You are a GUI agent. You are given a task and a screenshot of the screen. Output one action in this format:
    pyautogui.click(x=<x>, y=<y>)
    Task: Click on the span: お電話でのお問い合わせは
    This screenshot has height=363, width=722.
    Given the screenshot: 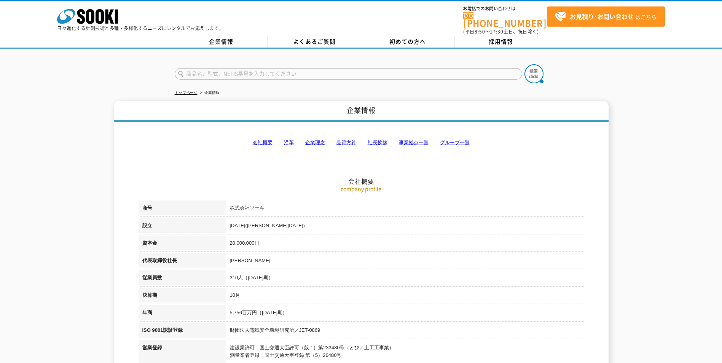 What is the action you would take?
    pyautogui.click(x=505, y=9)
    